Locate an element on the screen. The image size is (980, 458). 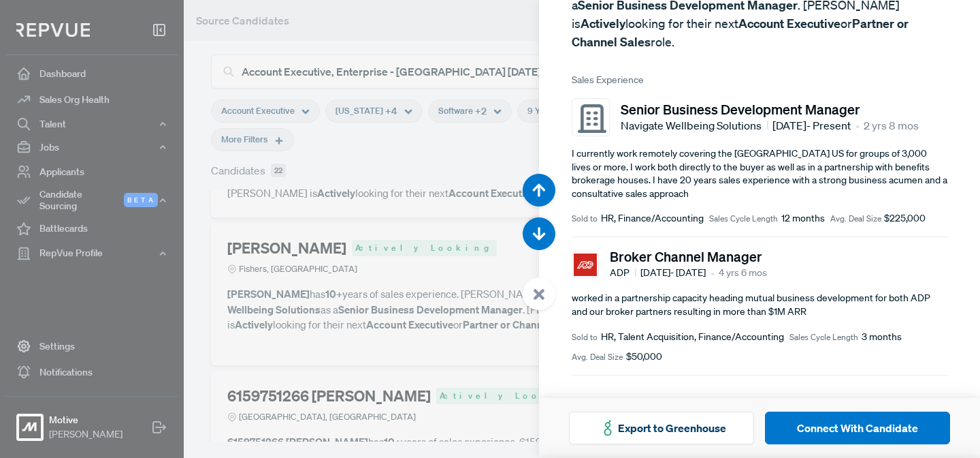
button: Connect With Candidate is located at coordinates (857, 428).